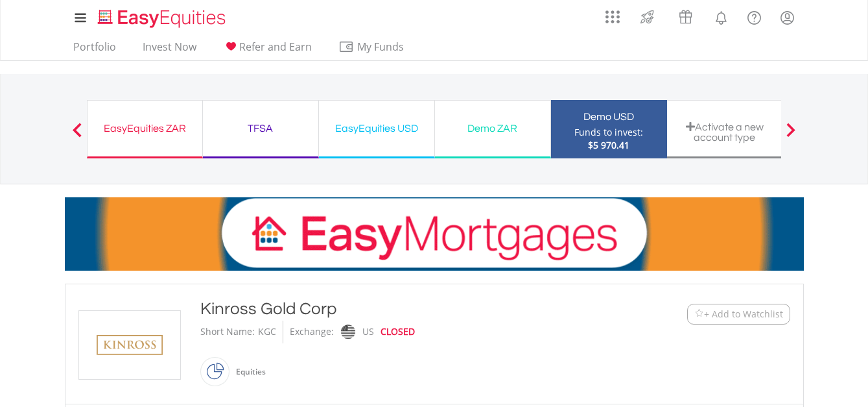 Image resolution: width=868 pixels, height=407 pixels. I want to click on img: EasyEquities_Logo.png, so click(163, 18).